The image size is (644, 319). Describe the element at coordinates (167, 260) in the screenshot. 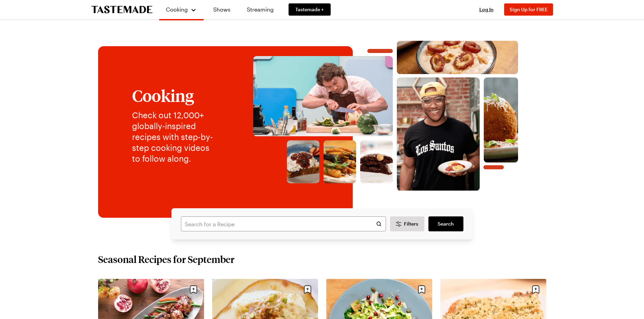

I see `h2: Seasonal Recipes for September` at that location.